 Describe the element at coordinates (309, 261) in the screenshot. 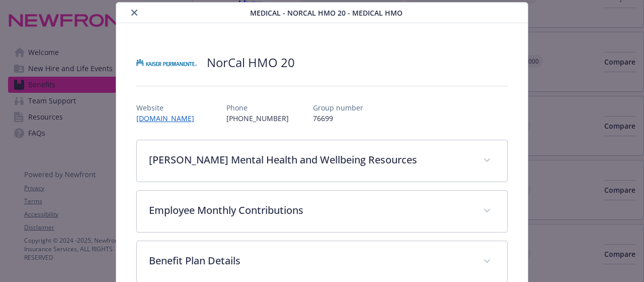

I see `p: Benefit Plan Details` at that location.